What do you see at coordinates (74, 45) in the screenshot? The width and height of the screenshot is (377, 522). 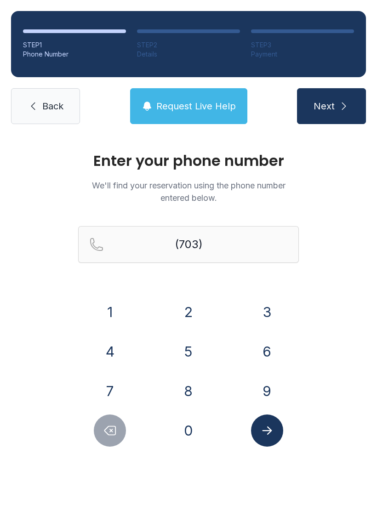 I see `div: STEP 1` at bounding box center [74, 45].